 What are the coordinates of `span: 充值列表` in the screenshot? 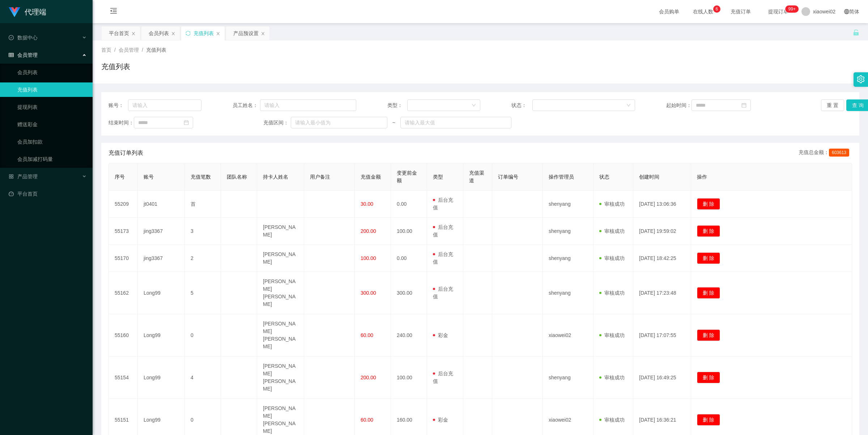 It's located at (156, 50).